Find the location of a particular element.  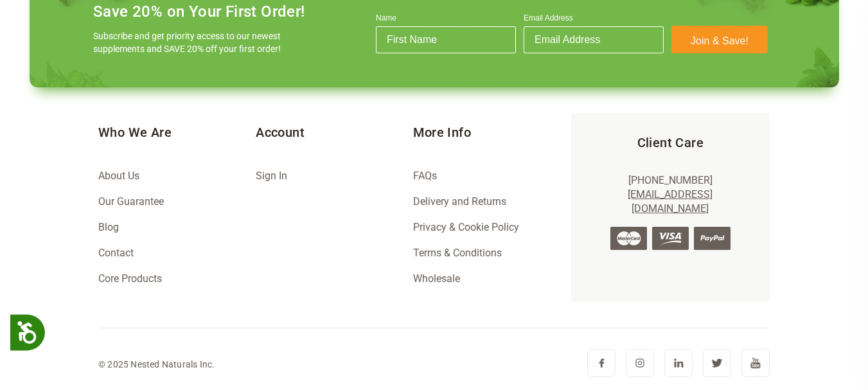

h4: Save 20% on Your First Order! is located at coordinates (199, 11).